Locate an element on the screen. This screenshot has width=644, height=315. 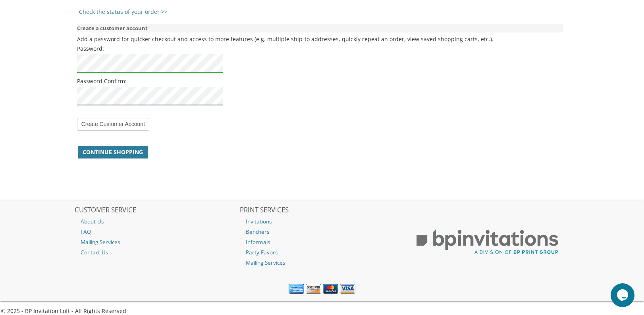
img: Visa is located at coordinates (347, 290).